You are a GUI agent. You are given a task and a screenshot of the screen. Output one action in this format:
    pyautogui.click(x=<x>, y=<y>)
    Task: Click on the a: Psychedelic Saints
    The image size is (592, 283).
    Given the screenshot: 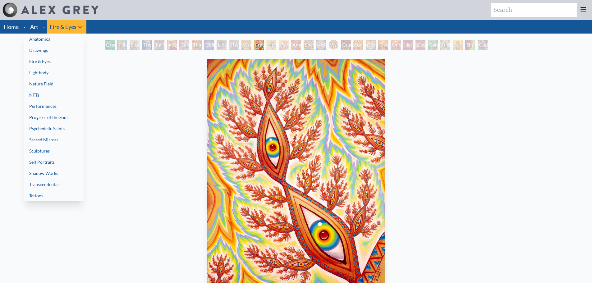 What is the action you would take?
    pyautogui.click(x=54, y=129)
    